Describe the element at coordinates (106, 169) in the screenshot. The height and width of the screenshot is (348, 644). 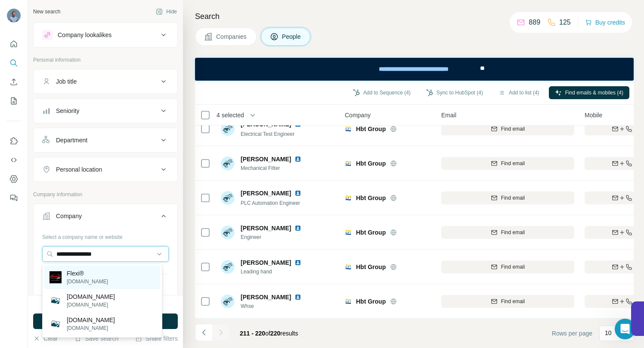
I see `button: Personal location` at that location.